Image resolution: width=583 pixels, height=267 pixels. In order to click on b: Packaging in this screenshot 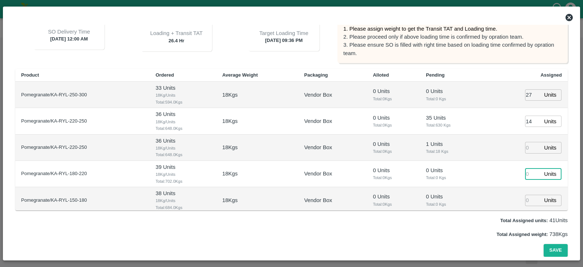, I will do `click(316, 75)`.